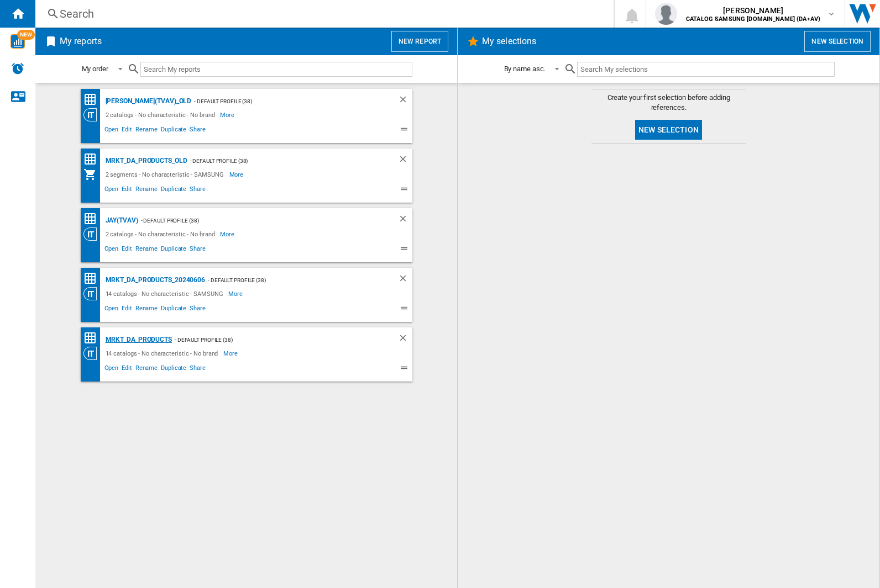  What do you see at coordinates (666, 14) in the screenshot?
I see `img: profile.jpg` at bounding box center [666, 14].